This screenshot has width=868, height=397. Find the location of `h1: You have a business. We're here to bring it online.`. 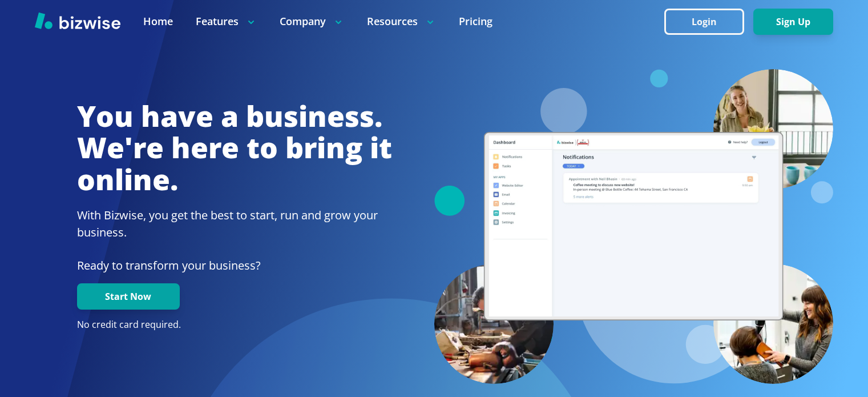

h1: You have a business. We're here to bring it online. is located at coordinates (235, 148).